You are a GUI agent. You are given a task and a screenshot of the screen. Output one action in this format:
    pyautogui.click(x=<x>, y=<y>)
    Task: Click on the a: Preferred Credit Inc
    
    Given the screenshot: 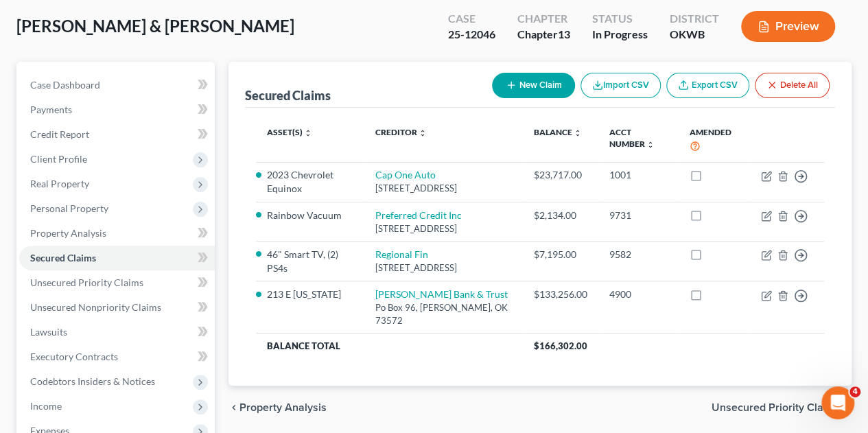 What is the action you would take?
    pyautogui.click(x=418, y=215)
    